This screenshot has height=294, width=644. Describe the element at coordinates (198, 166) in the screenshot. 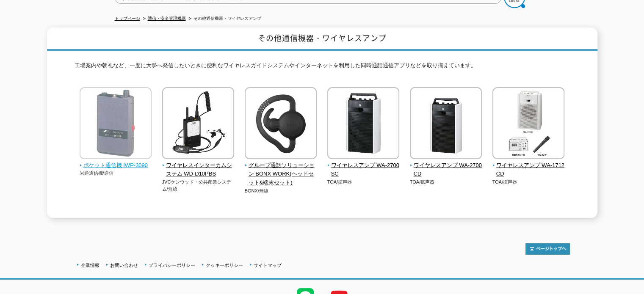

I see `a: ワイヤレスインターカムシステム WD-D10PBS` at that location.